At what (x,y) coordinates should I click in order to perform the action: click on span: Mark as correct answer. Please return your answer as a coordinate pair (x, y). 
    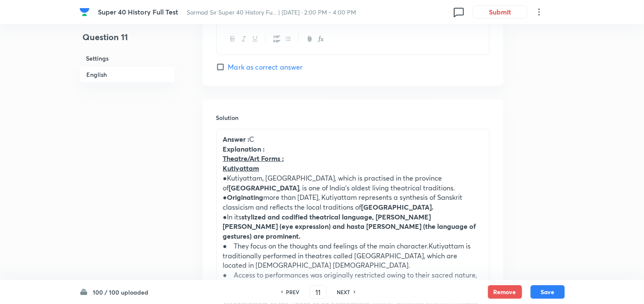
    Looking at the image, I should click on (266, 67).